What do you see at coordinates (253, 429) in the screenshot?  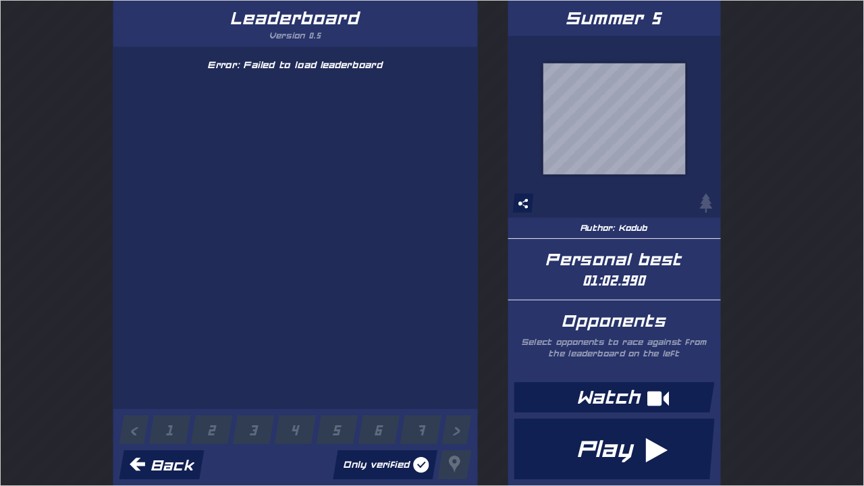 I see `button: 3` at bounding box center [253, 429].